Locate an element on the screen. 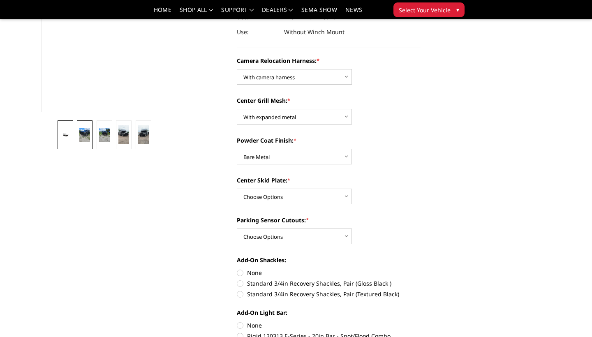 The height and width of the screenshot is (337, 592). button: Select Your Vehicle is located at coordinates (429, 10).